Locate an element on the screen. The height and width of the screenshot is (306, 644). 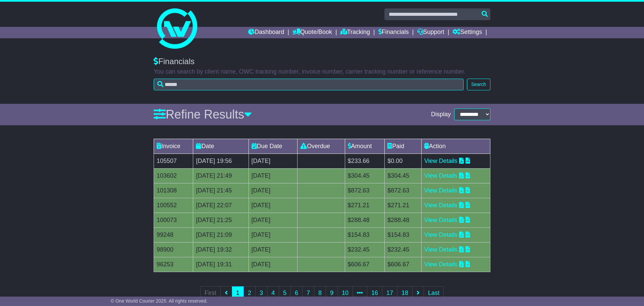
a: Last is located at coordinates (434, 293).